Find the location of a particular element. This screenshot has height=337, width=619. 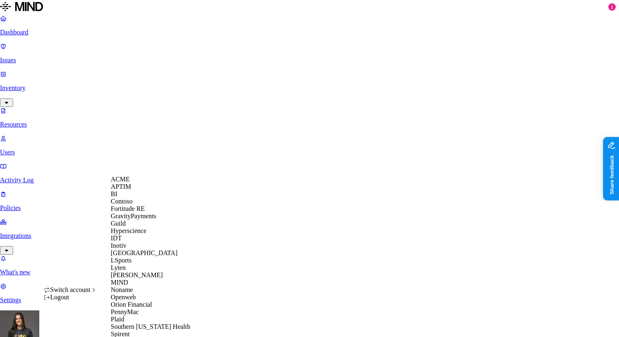

span: Guild is located at coordinates (118, 223).